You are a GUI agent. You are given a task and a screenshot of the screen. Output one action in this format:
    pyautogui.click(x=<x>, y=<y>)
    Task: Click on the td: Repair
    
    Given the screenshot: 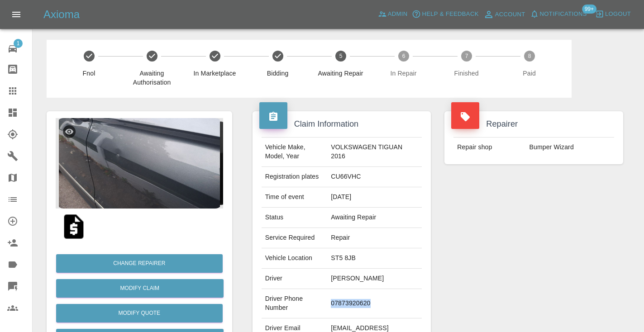 What is the action you would take?
    pyautogui.click(x=374, y=238)
    